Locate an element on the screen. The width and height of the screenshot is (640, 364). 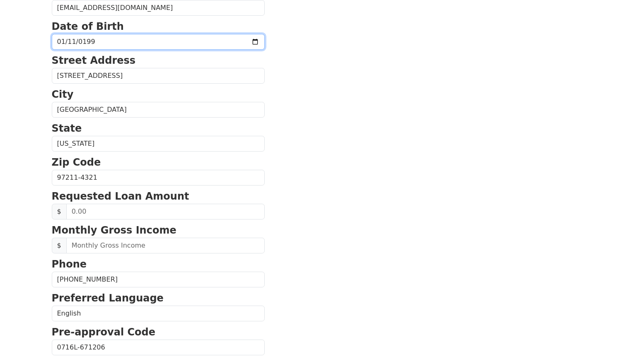
input: Street Address is located at coordinates (158, 76).